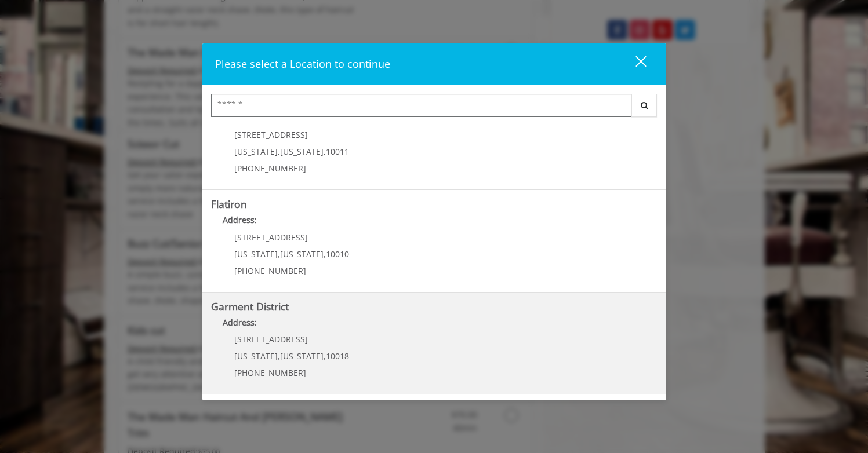 This screenshot has width=868, height=453. I want to click on span: 10018, so click(338, 356).